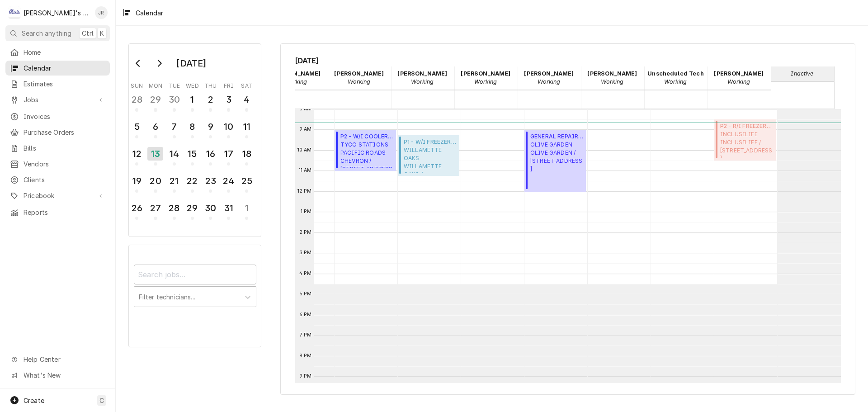  What do you see at coordinates (174, 126) in the screenshot?
I see `div: 7` at bounding box center [174, 126].